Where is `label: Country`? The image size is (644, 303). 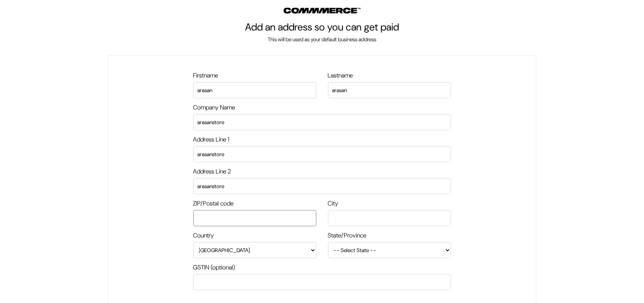
label: Country is located at coordinates (255, 235).